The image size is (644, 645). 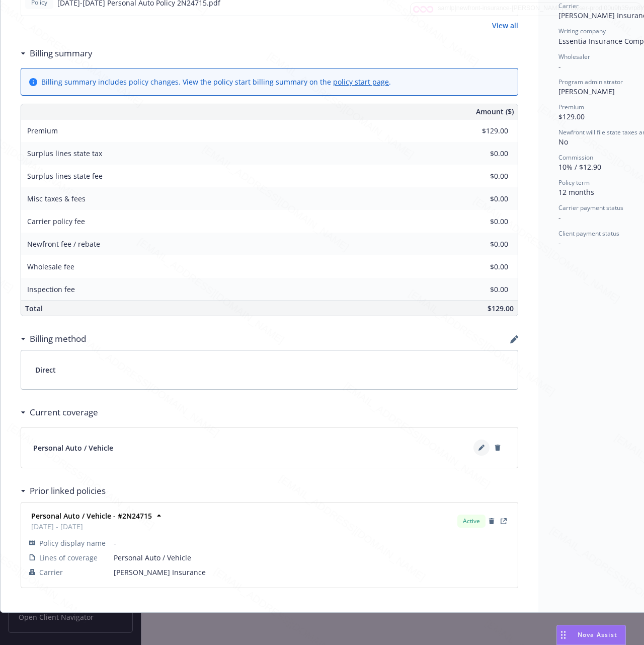 I want to click on span: Policy display name, so click(x=72, y=543).